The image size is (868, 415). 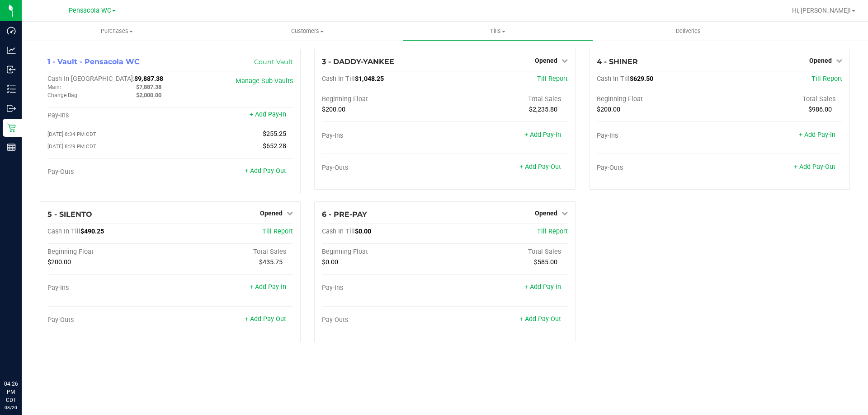 I want to click on a: Purchases, so click(x=116, y=31).